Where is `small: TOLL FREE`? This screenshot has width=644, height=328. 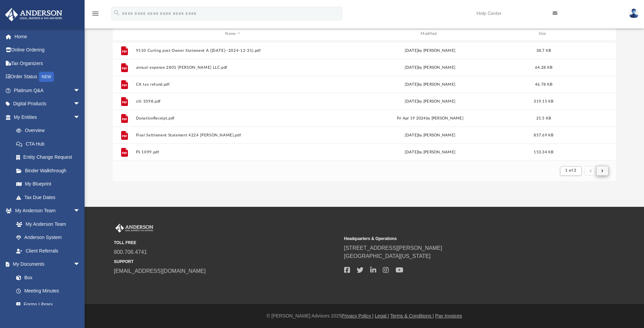
small: TOLL FREE is located at coordinates (227, 242).